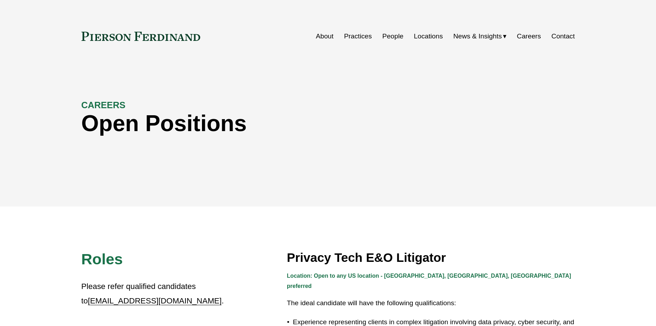 This screenshot has width=656, height=326. What do you see at coordinates (103, 105) in the screenshot?
I see `strong: CAREERS` at bounding box center [103, 105].